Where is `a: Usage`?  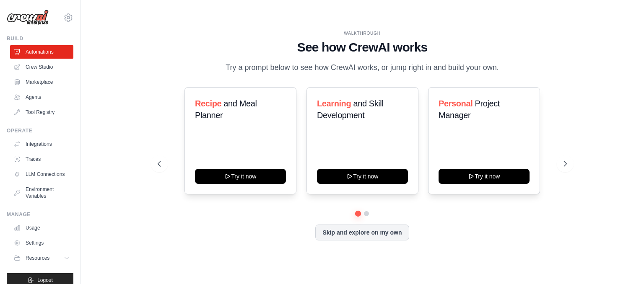 a: Usage is located at coordinates (41, 228).